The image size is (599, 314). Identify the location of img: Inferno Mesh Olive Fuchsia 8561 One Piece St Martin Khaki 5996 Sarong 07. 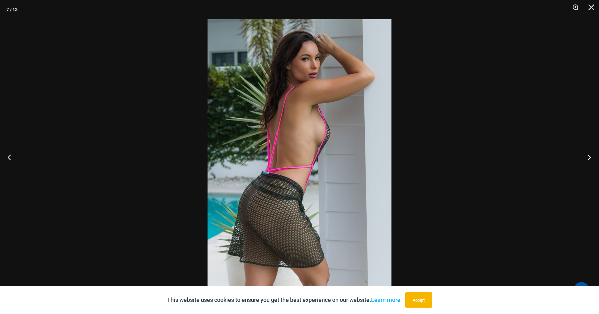
(299, 157).